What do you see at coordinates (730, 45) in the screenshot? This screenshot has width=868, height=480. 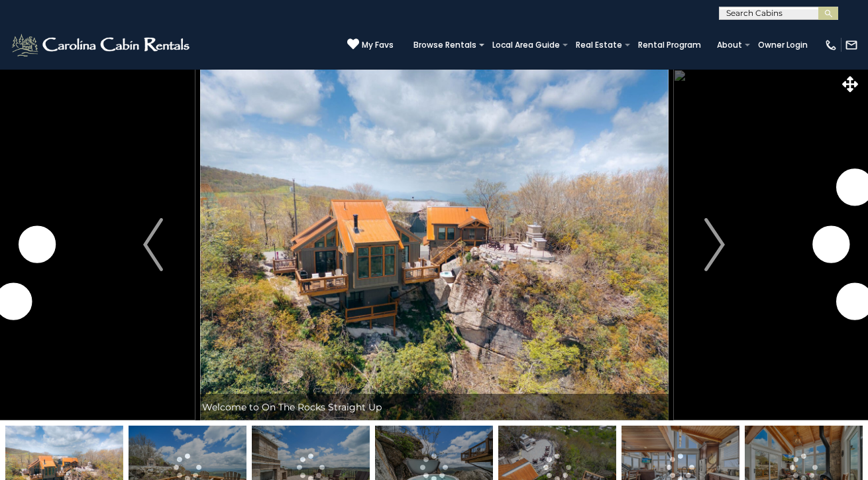 I see `a: About` at bounding box center [730, 45].